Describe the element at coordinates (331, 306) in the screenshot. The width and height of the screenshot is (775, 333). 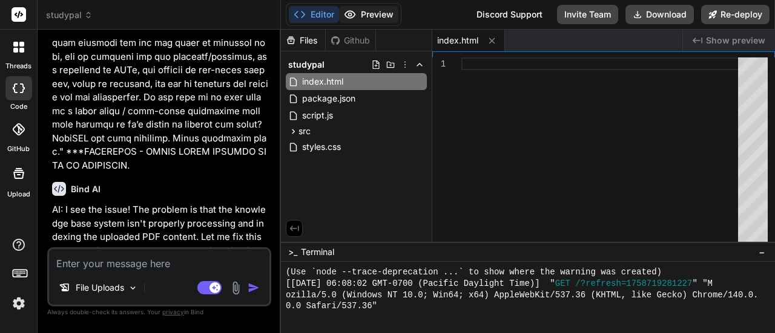
I see `span: 0.0 Safari/537.36"` at that location.